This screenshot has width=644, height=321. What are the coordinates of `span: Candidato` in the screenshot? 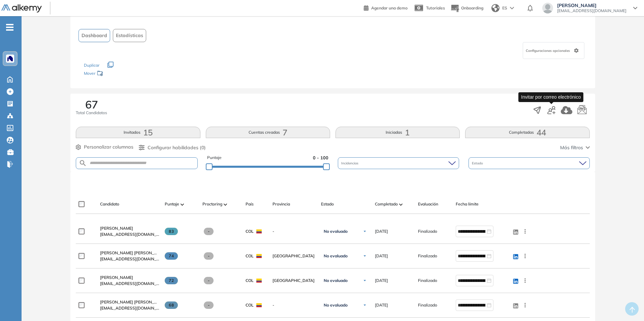 It's located at (109, 204).